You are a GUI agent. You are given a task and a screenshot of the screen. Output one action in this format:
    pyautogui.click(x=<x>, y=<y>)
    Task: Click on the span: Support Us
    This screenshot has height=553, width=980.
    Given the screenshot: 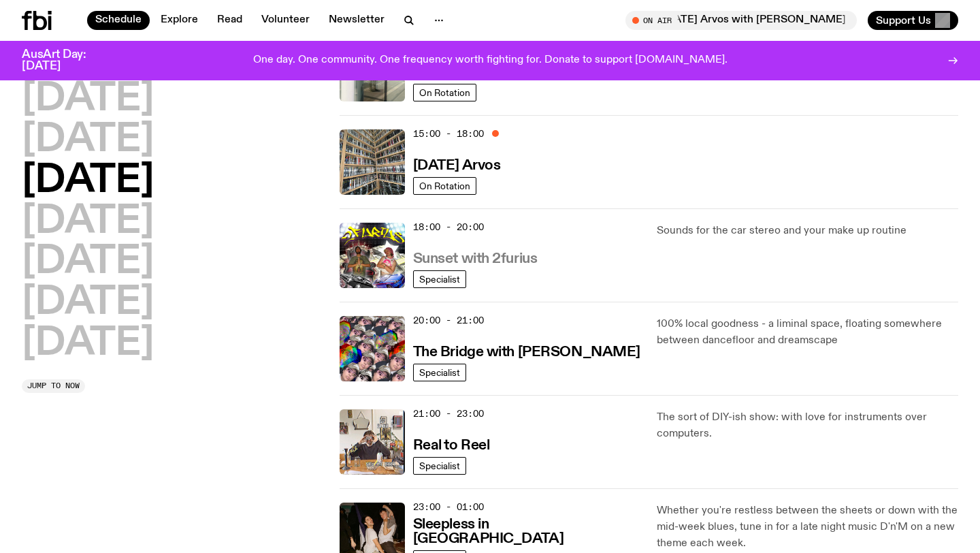 What is the action you would take?
    pyautogui.click(x=903, y=20)
    